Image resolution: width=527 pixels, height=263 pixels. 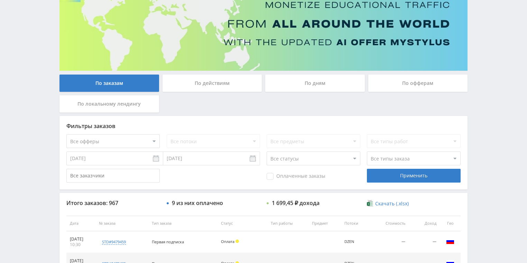 I want to click on th: № заказа, so click(x=122, y=224).